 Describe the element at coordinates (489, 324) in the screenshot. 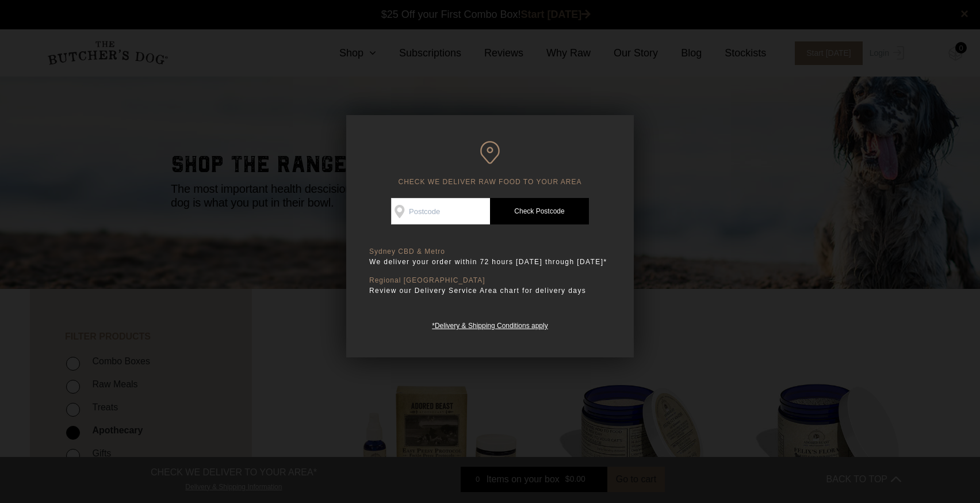

I see `a: *Delivery & Shipping Conditions apply` at that location.